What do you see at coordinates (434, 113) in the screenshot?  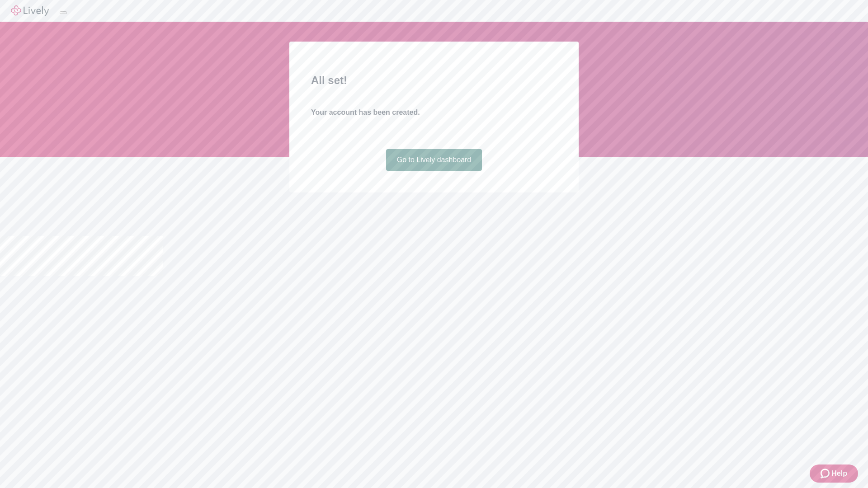 I see `h4: Your account has been created.` at bounding box center [434, 113].